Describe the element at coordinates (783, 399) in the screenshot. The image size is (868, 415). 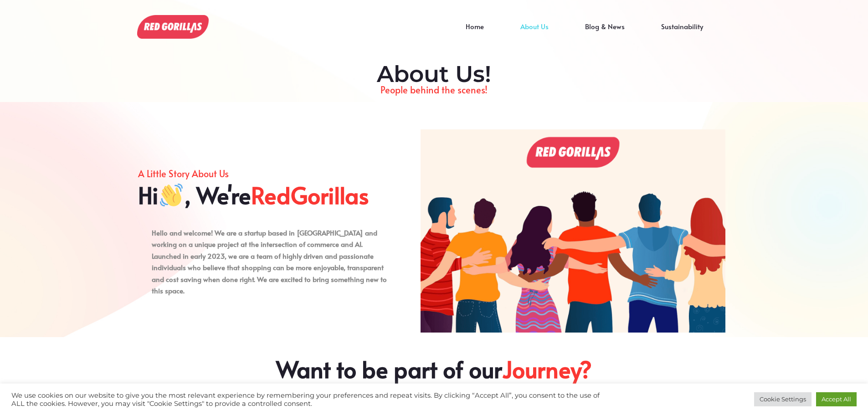
I see `a: Cookie Settings` at that location.